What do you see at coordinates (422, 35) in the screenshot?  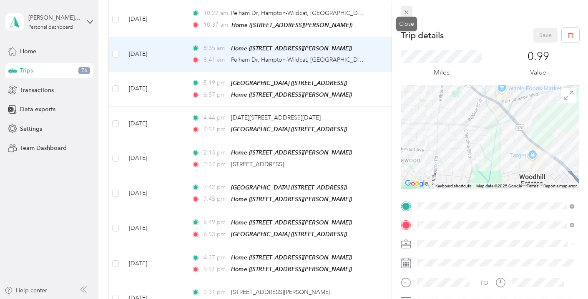 I see `p: Trip details` at bounding box center [422, 35].